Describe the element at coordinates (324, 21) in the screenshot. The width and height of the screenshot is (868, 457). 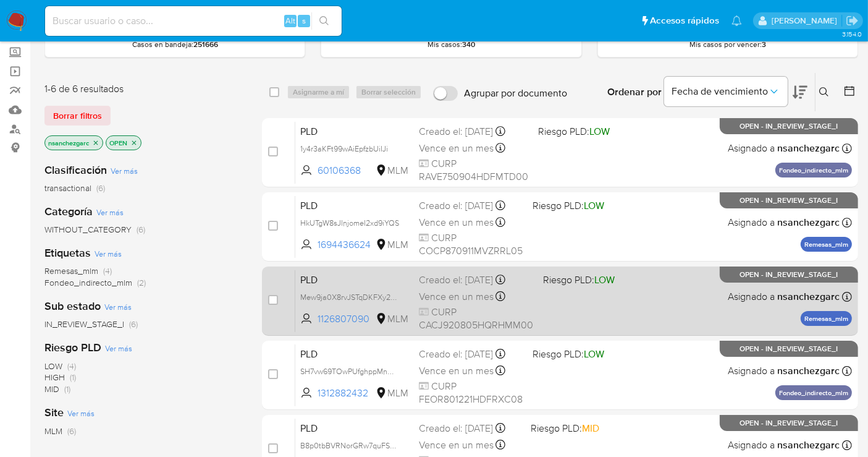
I see `button: search-icon` at that location.